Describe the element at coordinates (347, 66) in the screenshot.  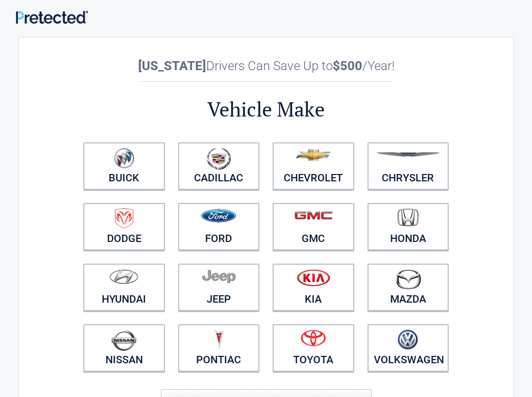
I see `b: $500` at that location.